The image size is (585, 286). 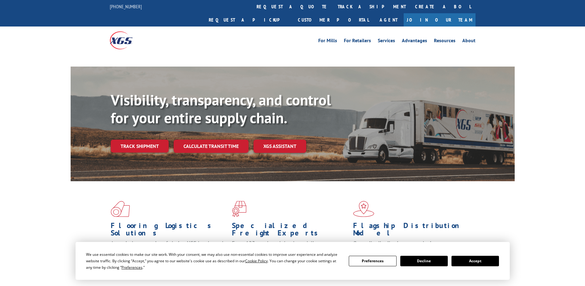 I want to click on p: From 123 overlength loads to delicate cargo, our experienced staff knows the best way to move you..., so click(x=290, y=254).